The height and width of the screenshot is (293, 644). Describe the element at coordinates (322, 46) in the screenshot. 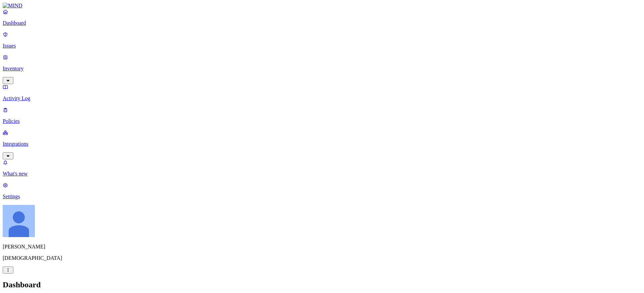

I see `p: Issues` at that location.